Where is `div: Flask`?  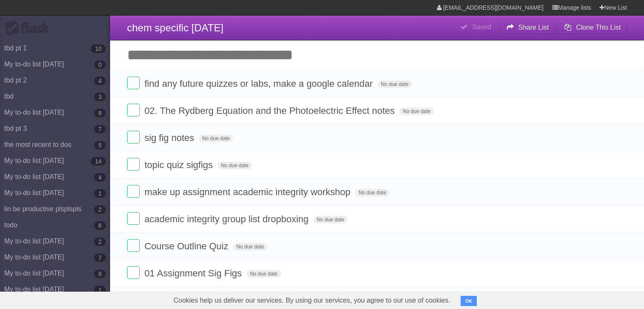
div: Flask is located at coordinates (29, 28).